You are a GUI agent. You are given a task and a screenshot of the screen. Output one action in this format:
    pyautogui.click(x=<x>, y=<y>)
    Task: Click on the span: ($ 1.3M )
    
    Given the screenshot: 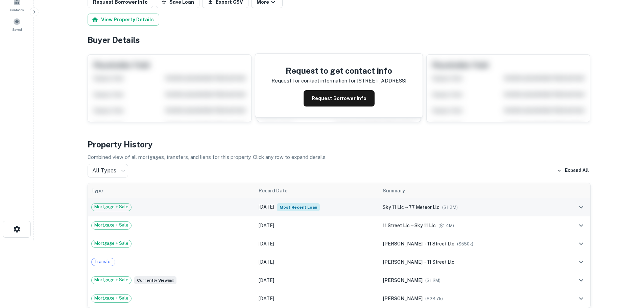 What is the action you would take?
    pyautogui.click(x=450, y=207)
    